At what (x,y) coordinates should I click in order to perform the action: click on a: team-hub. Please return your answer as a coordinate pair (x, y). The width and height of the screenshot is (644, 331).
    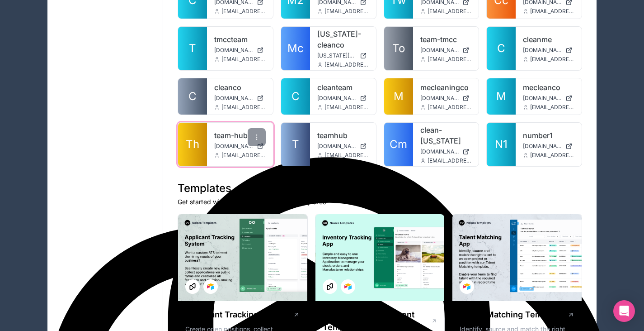
    Looking at the image, I should click on (240, 135).